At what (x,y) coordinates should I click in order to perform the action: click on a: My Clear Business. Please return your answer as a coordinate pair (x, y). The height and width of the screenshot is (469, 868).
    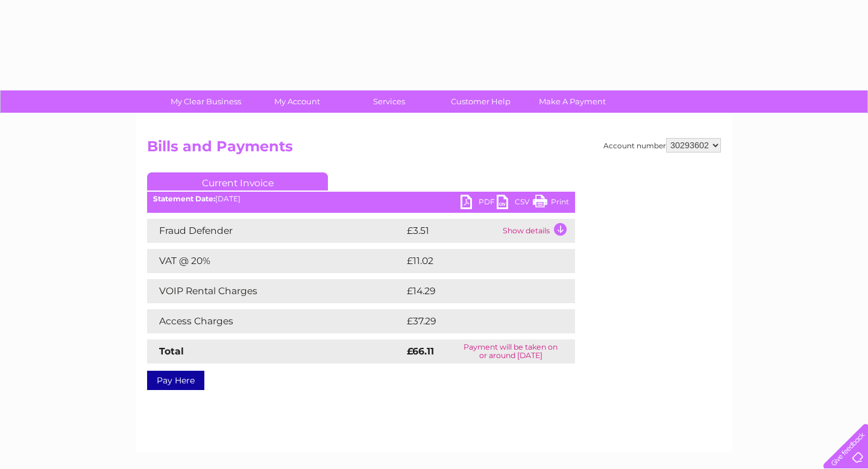
    Looking at the image, I should click on (205, 101).